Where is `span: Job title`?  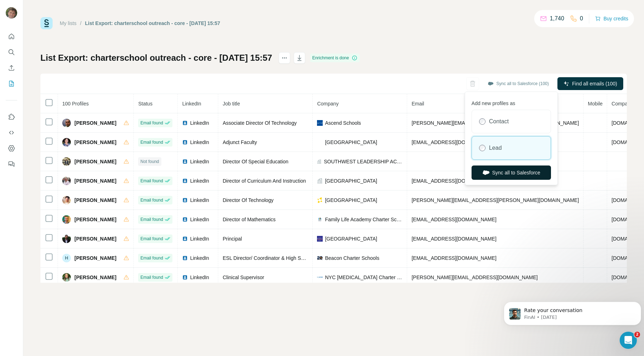
span: Job title is located at coordinates (231, 104).